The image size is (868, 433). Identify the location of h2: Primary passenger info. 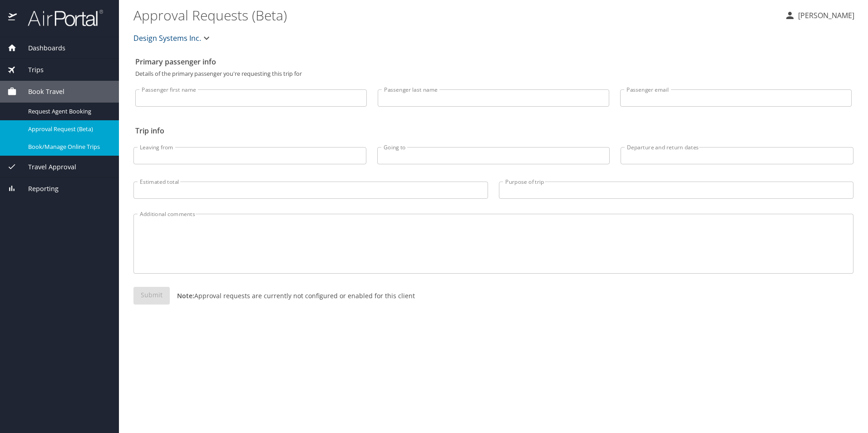
(494, 61).